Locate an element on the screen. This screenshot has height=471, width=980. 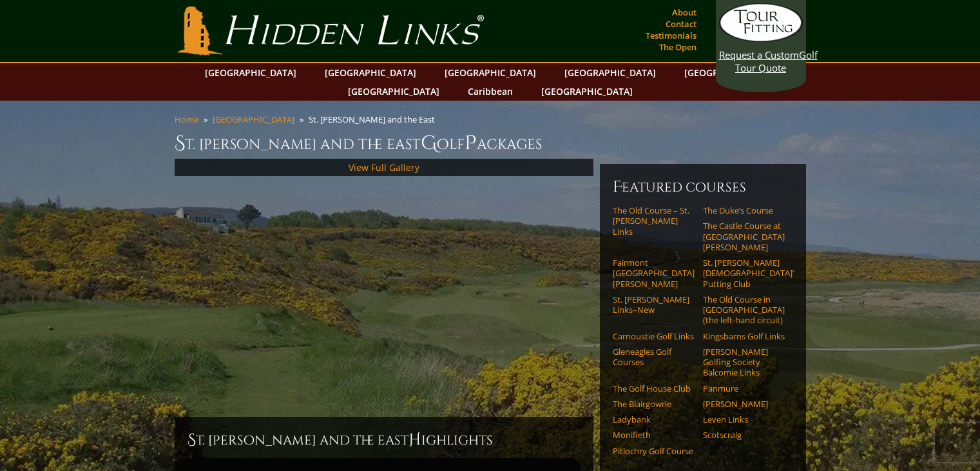
a: Panmure is located at coordinates (743, 388).